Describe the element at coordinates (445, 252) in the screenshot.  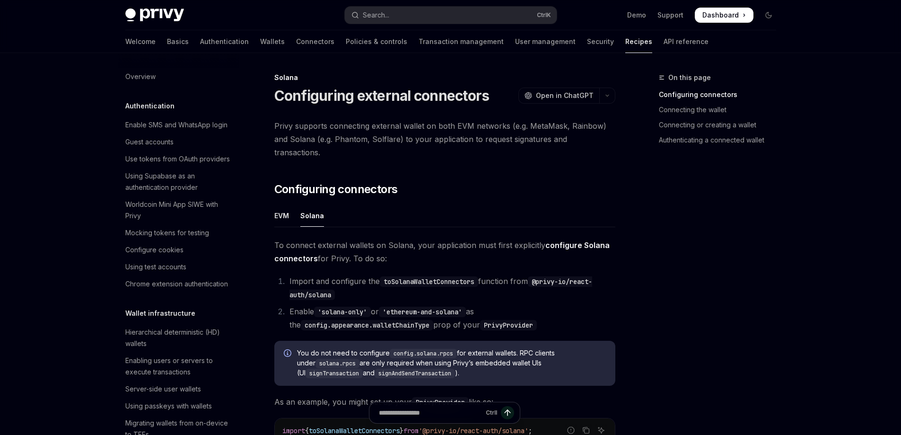
I see `span: To connect external wallets on Solana, your application must first explicitly for Privy. To do so:` at that location.